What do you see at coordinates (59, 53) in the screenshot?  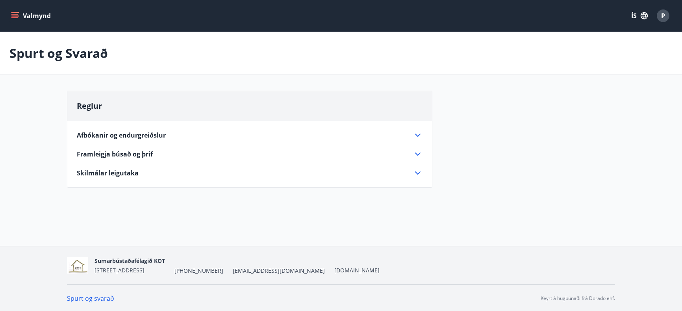 I see `p: Spurt og Svarað` at bounding box center [59, 53].